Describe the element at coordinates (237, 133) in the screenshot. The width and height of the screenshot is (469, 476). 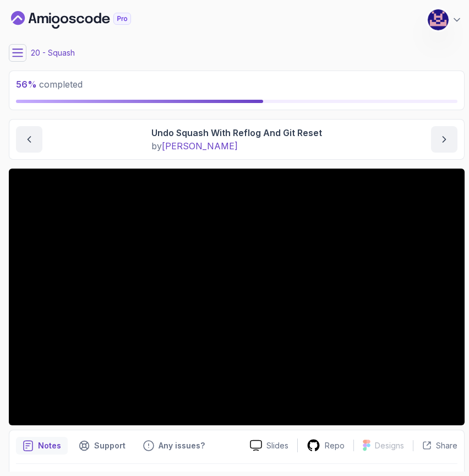
I see `p: Undo Squash With Reflog And Git Reset` at that location.